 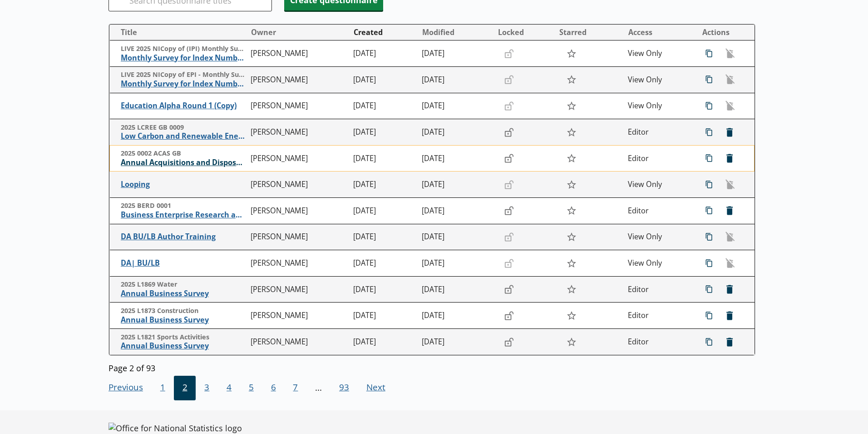 What do you see at coordinates (183, 205) in the screenshot?
I see `span: 2025 BERD 0001` at bounding box center [183, 205].